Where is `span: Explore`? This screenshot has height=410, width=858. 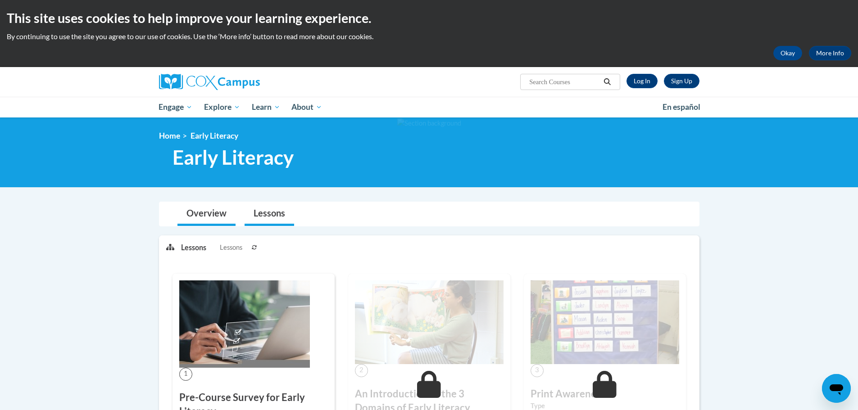 span: Explore is located at coordinates (222, 107).